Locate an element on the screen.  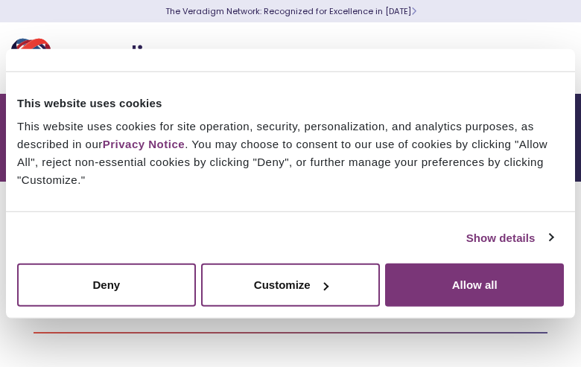
img: Veradigm logo is located at coordinates (101, 58).